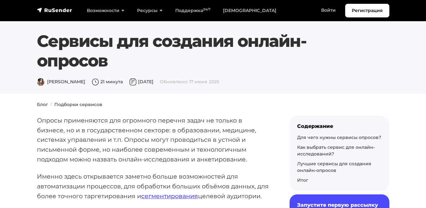 The height and width of the screenshot is (208, 426). What do you see at coordinates (153, 186) in the screenshot?
I see `p: Именно здесь открывается заметно больше возможностей для автоматизации процессов, для обработки б...` at bounding box center [153, 186].